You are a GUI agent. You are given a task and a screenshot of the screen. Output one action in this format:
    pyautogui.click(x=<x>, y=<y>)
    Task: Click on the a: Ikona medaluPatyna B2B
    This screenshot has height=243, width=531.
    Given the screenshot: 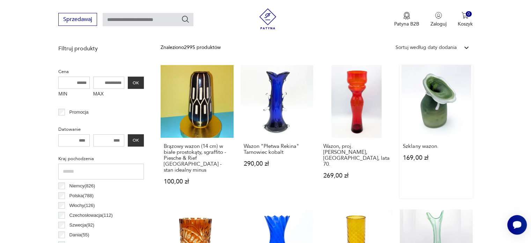 What is the action you would take?
    pyautogui.click(x=407, y=20)
    